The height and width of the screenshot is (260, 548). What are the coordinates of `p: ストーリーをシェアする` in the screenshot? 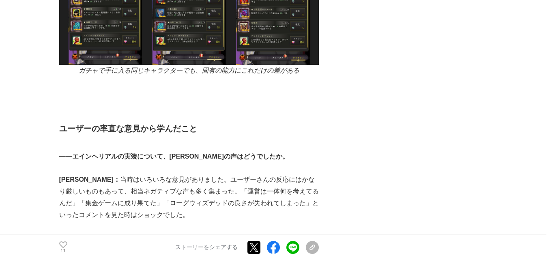 It's located at (207, 248).